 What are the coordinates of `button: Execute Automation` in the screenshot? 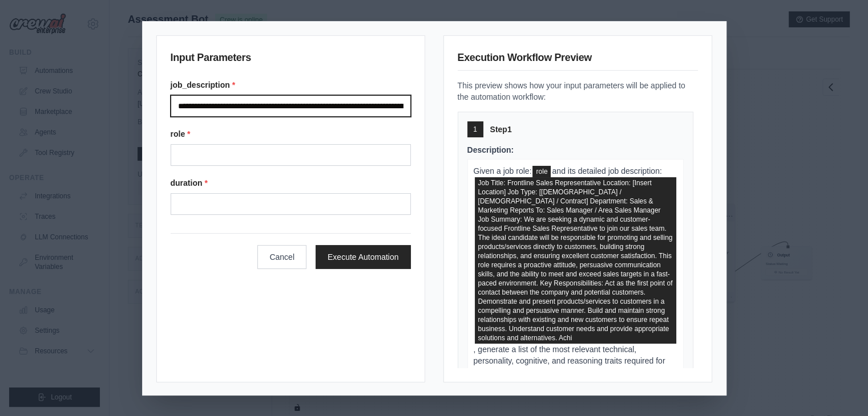 It's located at (363, 257).